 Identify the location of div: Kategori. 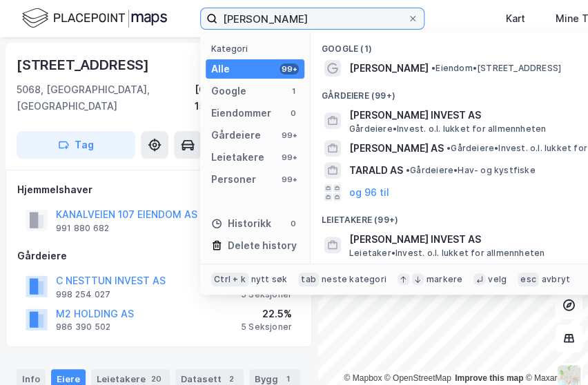
(257, 48).